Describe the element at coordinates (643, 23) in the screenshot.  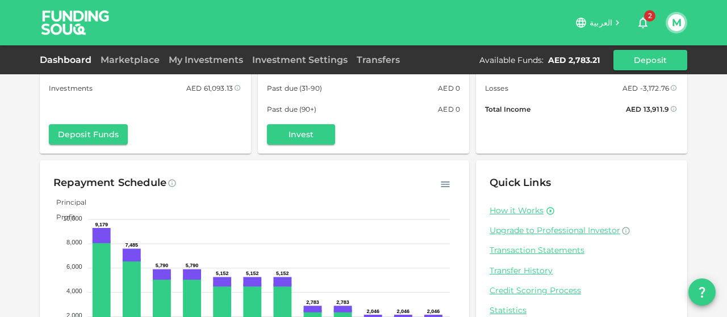
I see `button: 2` at that location.